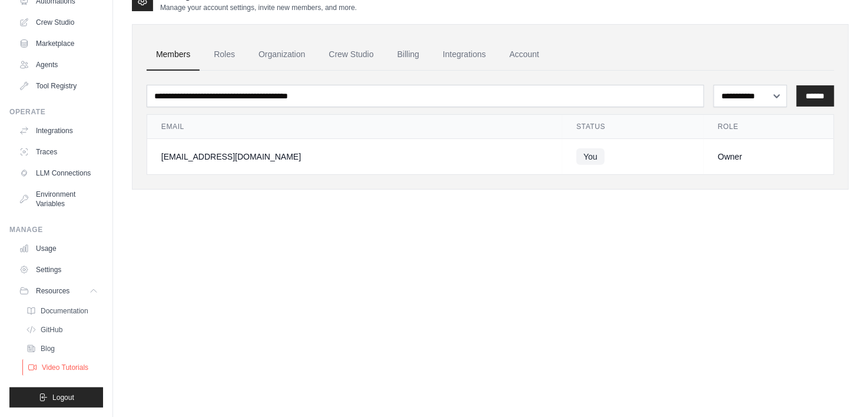 The image size is (868, 417). Describe the element at coordinates (56, 230) in the screenshot. I see `div: Manage` at that location.